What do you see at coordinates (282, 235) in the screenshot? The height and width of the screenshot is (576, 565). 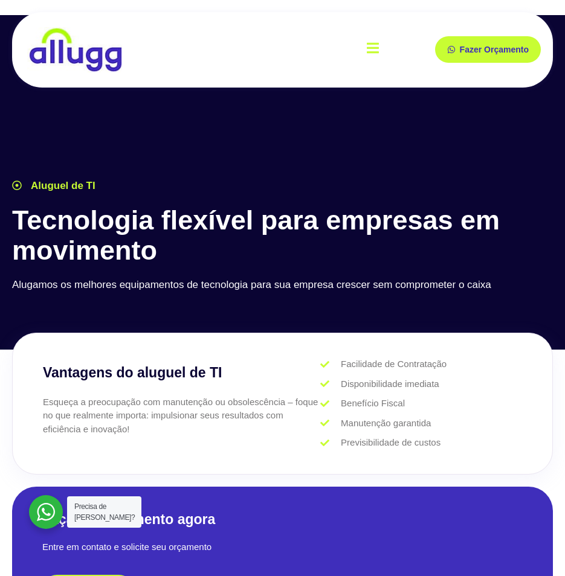 I see `h1: Tecnologia flexível para empresas em movimento` at bounding box center [282, 235].